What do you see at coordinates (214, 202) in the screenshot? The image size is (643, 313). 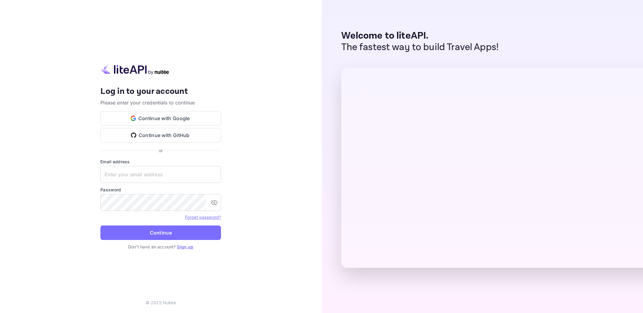 I see `button: toggle password visibility` at bounding box center [214, 202].